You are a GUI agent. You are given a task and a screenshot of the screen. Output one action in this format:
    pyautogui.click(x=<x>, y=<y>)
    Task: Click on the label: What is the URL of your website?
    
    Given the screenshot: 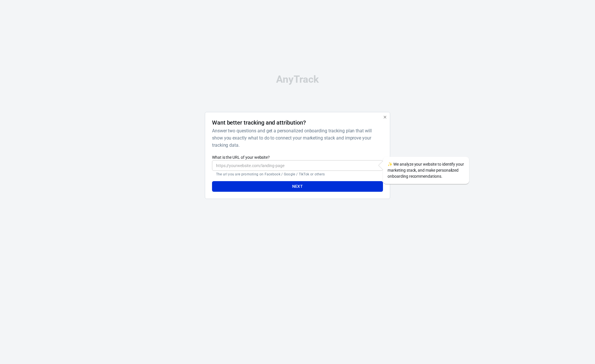 What is the action you would take?
    pyautogui.click(x=298, y=157)
    